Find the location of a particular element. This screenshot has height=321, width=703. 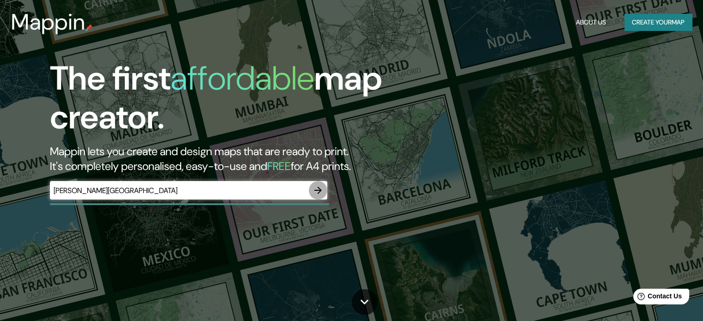

h3: Mappin is located at coordinates (48, 22).